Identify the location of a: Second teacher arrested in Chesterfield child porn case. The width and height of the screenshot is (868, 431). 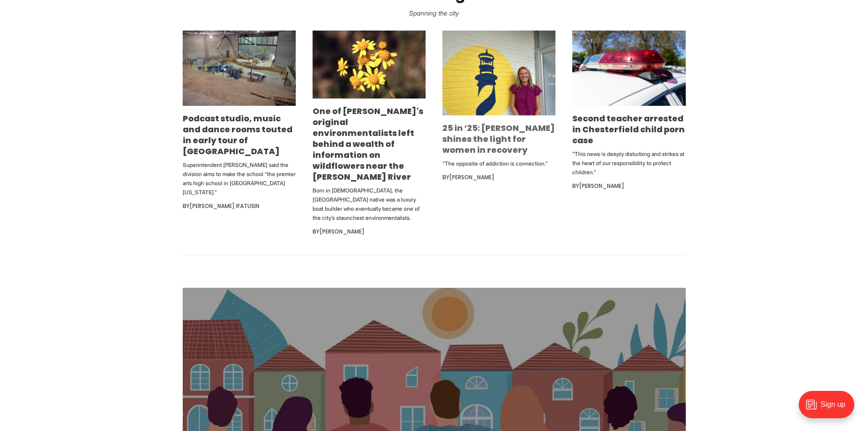
(629, 129).